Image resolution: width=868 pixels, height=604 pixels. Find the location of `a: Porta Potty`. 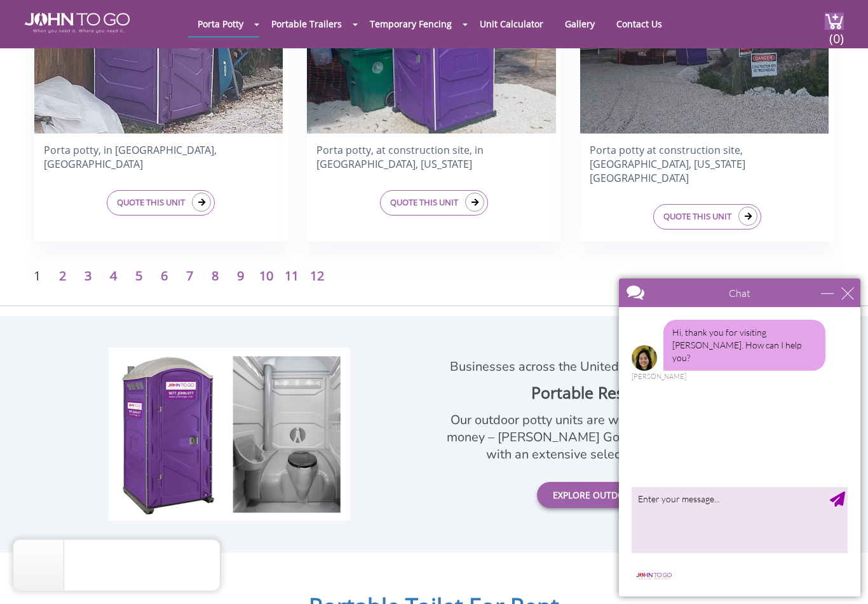

a: Porta Potty is located at coordinates (221, 23).